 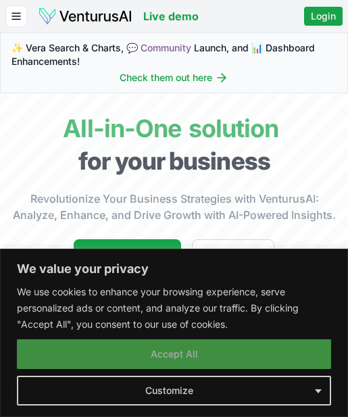 I want to click on a: Live demo, so click(x=171, y=16).